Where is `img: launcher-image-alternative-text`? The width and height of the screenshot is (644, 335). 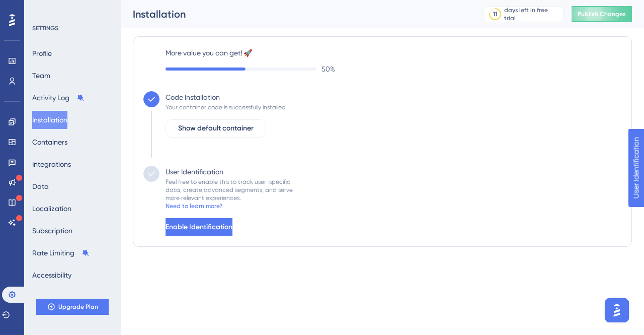 img: launcher-image-alternative-text is located at coordinates (15, 15).